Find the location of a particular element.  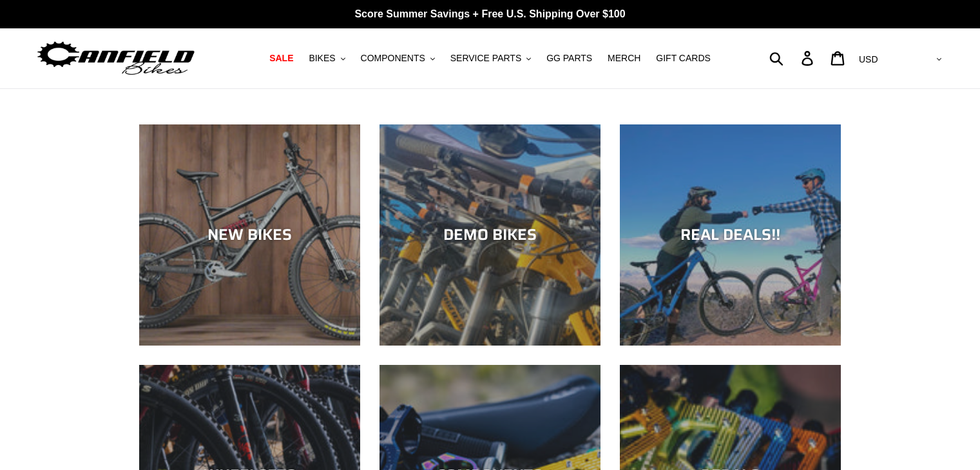

button: BIKES is located at coordinates (327, 58).